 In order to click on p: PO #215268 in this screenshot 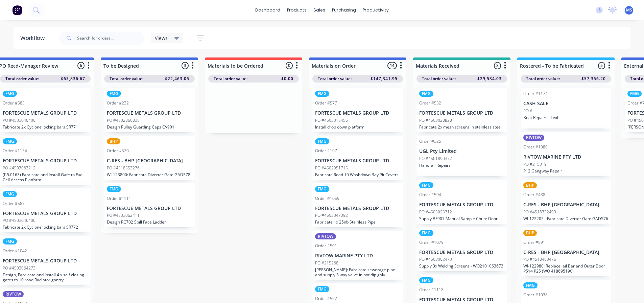, I will do `click(327, 263)`.